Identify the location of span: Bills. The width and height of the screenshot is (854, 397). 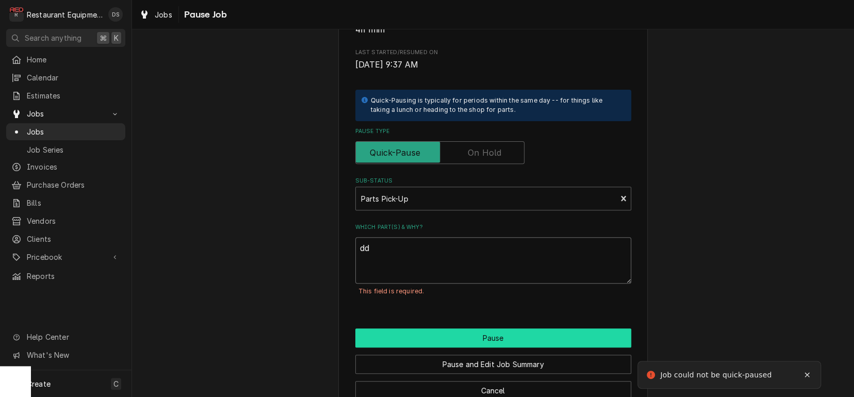
(73, 203).